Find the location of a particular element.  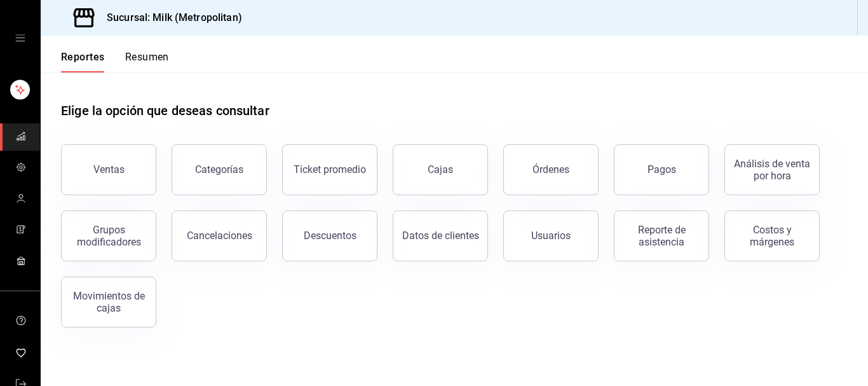

button: Ventas is located at coordinates (109, 170).